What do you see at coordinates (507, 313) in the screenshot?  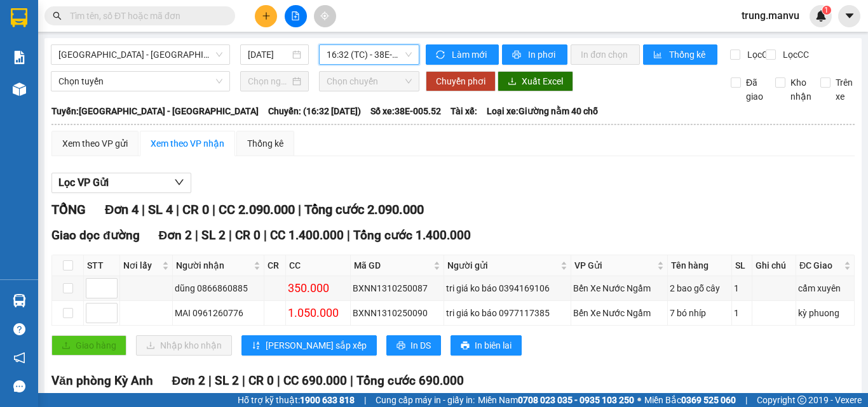 I see `div: tri giá ko báo 0977117385` at bounding box center [507, 313].